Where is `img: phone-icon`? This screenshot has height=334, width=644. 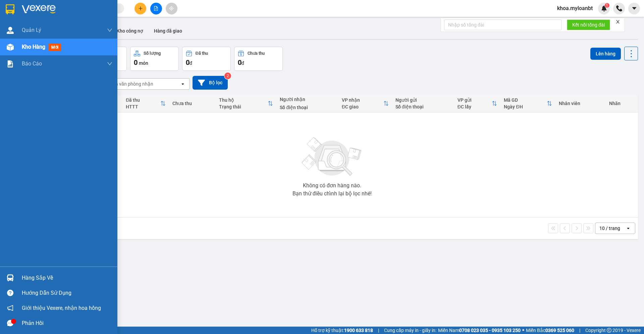 img: phone-icon is located at coordinates (619, 8).